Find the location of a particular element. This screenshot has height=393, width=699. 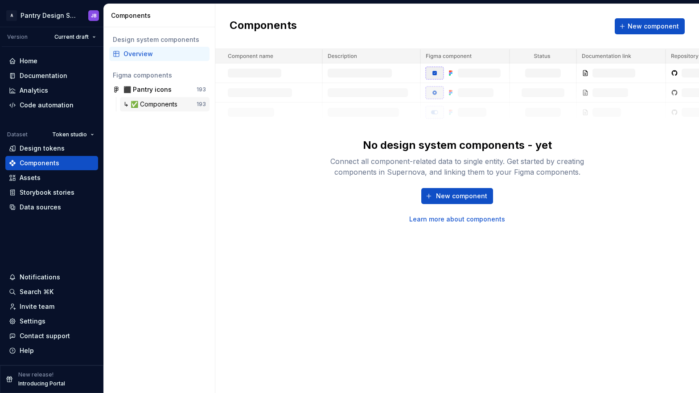

span: Current draft is located at coordinates (71, 37).